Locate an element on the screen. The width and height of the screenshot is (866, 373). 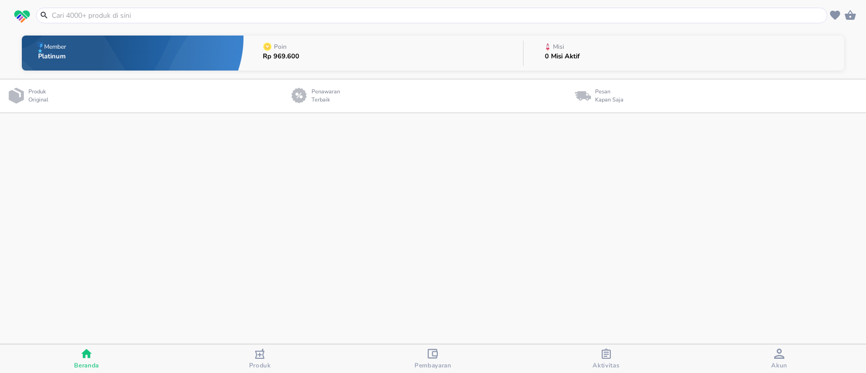
button: Produk is located at coordinates (259, 359).